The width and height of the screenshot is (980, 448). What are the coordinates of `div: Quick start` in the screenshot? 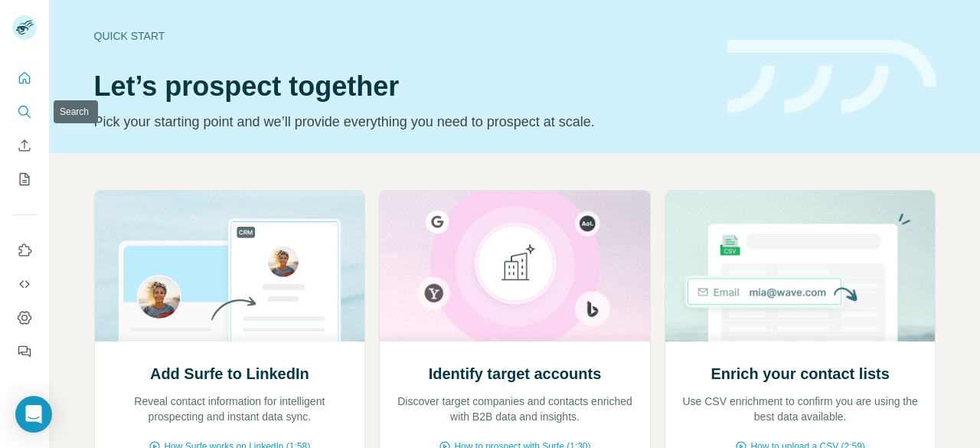 It's located at (401, 36).